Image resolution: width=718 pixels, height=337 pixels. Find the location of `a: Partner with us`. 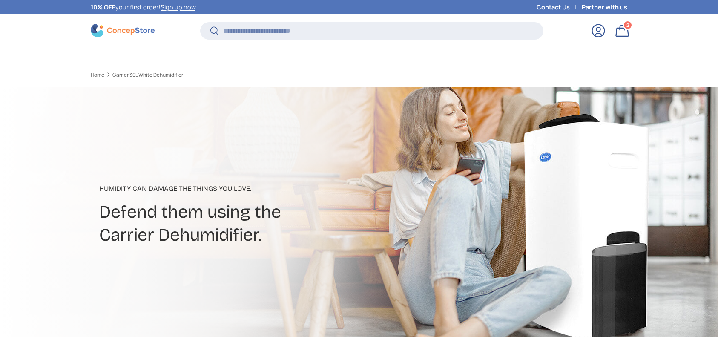

a: Partner with us is located at coordinates (605, 7).